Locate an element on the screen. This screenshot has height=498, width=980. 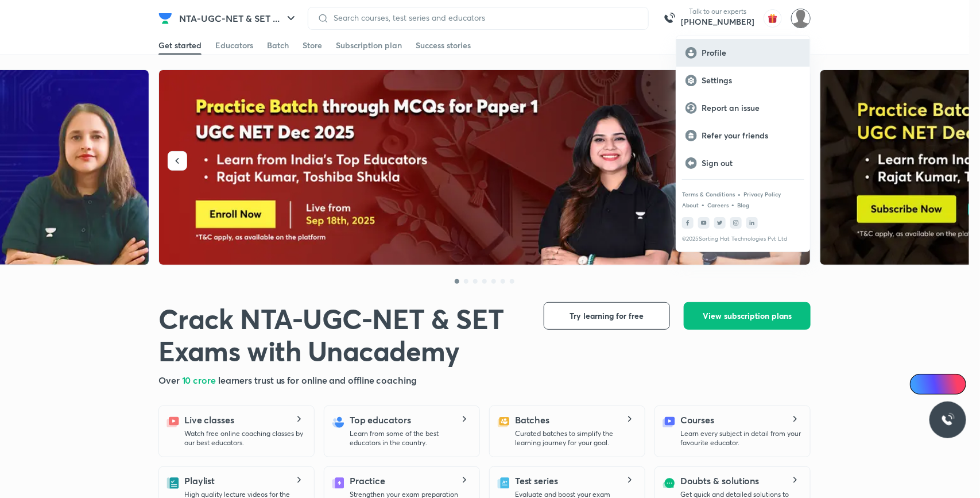
p: © 2025 Sorting Hat Technologies Pvt Ltd is located at coordinates (743, 239).